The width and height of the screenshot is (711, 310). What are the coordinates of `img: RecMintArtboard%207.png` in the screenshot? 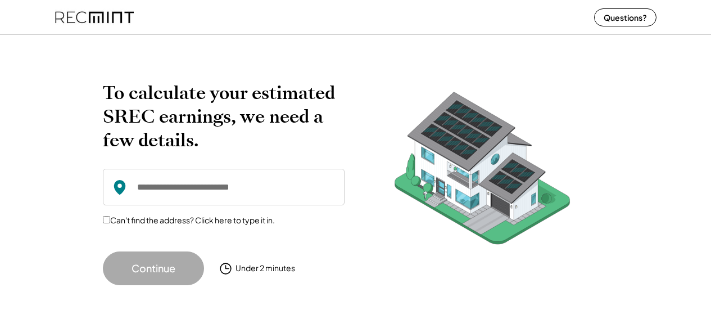 It's located at (482, 171).